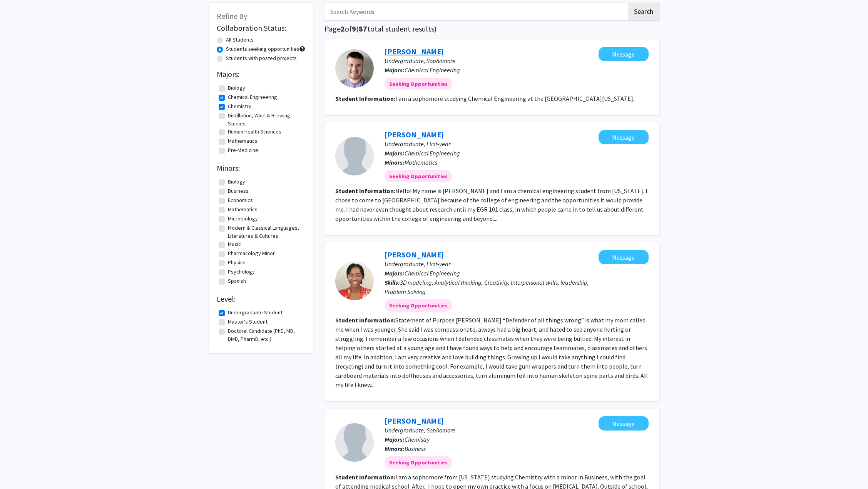 The width and height of the screenshot is (868, 489). What do you see at coordinates (261, 58) in the screenshot?
I see `label: Students with posted projects` at bounding box center [261, 58].